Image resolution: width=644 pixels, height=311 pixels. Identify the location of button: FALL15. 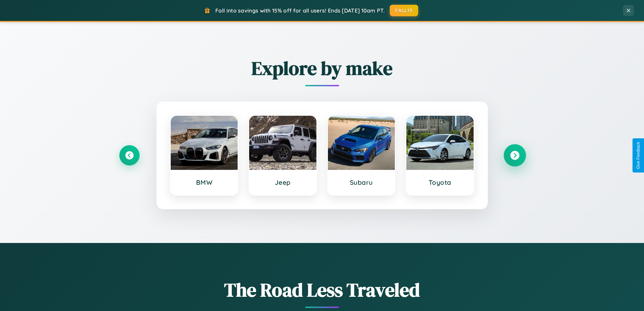
(404, 10).